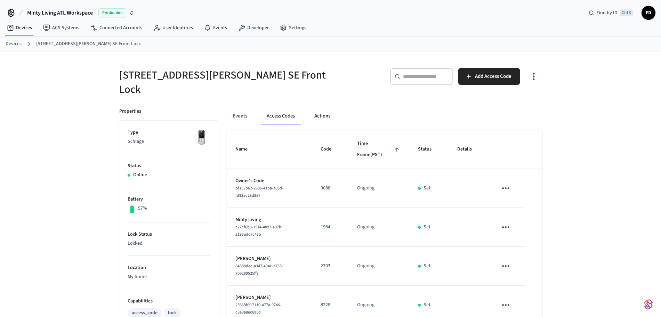  I want to click on a: Connected Accounts, so click(116, 28).